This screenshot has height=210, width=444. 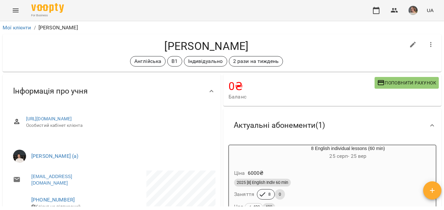 What do you see at coordinates (256, 61) in the screenshot?
I see `p: 2 рази на тиждень` at bounding box center [256, 61].